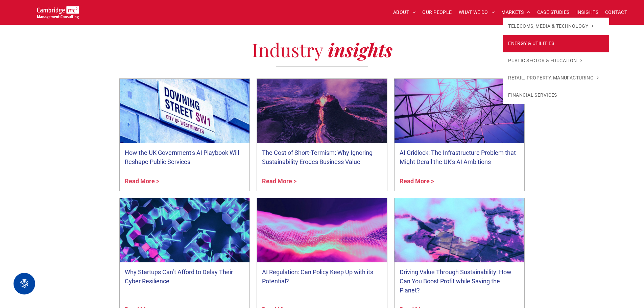  I want to click on a: ABOUT, so click(404, 12).